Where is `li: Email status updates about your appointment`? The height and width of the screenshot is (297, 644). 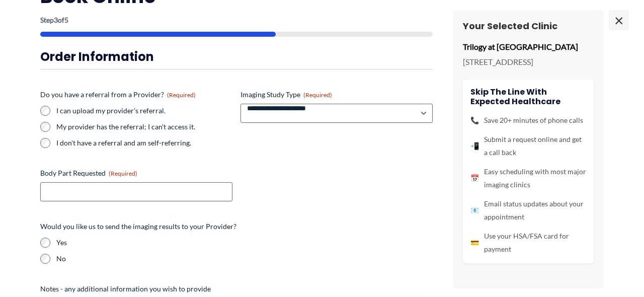
li: Email status updates about your appointment is located at coordinates (528, 211).